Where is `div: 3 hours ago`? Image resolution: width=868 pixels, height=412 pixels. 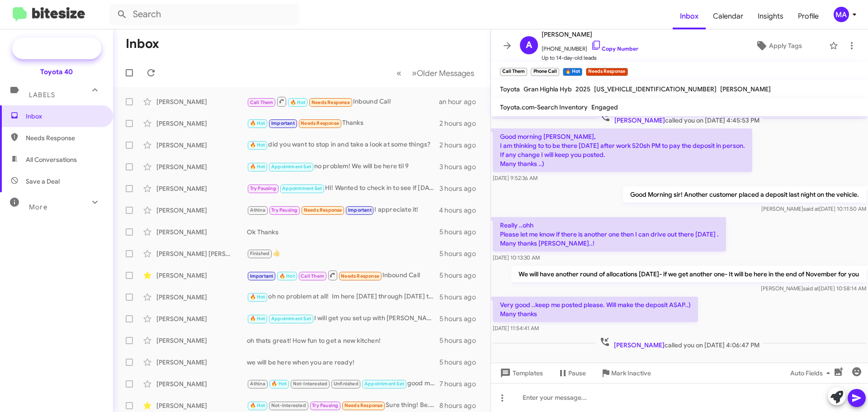 div: 3 hours ago is located at coordinates (461, 188).